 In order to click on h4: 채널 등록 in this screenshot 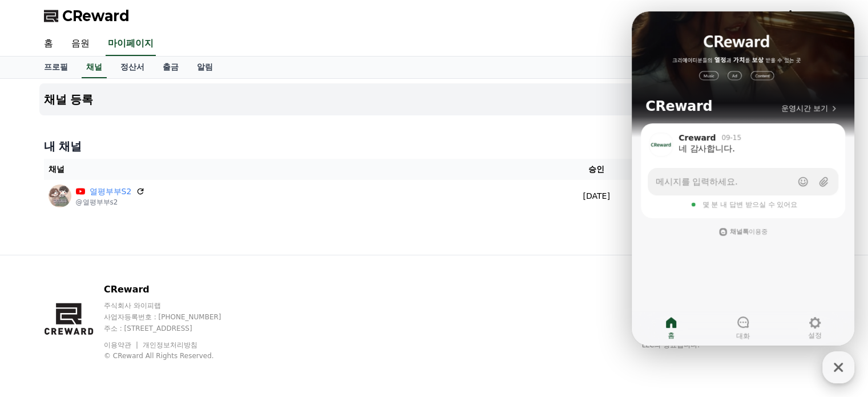, I will do `click(69, 99)`.